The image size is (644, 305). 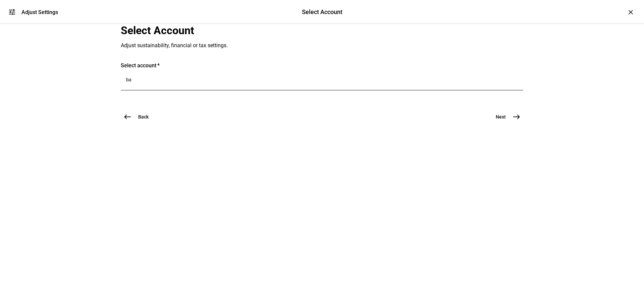 I want to click on span: Next, so click(x=501, y=117).